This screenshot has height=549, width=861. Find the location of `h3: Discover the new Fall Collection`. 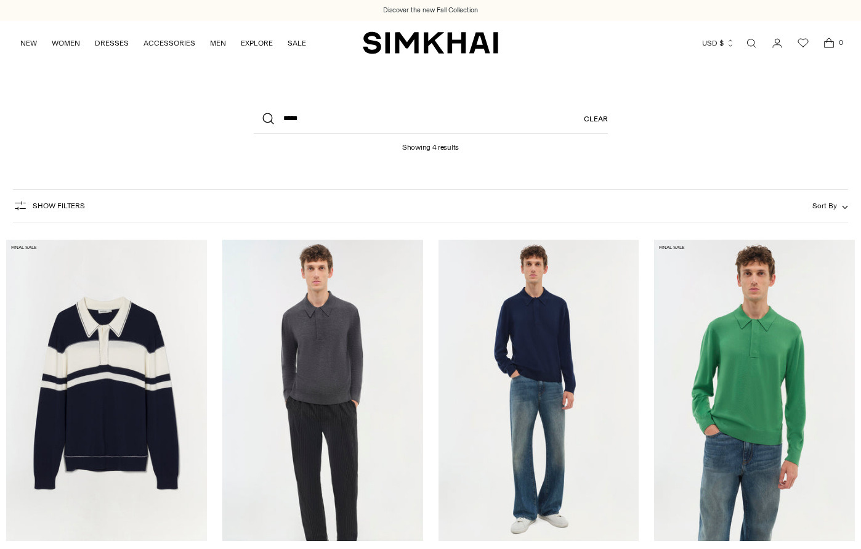

h3: Discover the new Fall Collection is located at coordinates (430, 10).